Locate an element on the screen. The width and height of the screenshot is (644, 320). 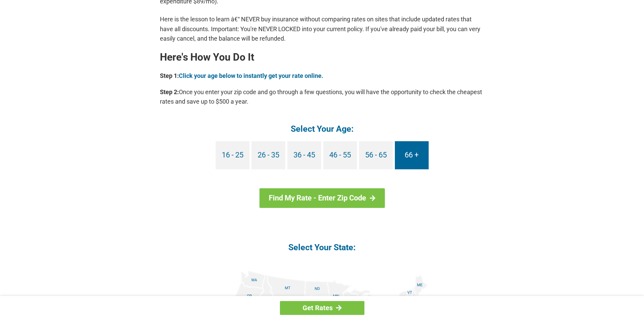
a: 66 + is located at coordinates (412, 155).